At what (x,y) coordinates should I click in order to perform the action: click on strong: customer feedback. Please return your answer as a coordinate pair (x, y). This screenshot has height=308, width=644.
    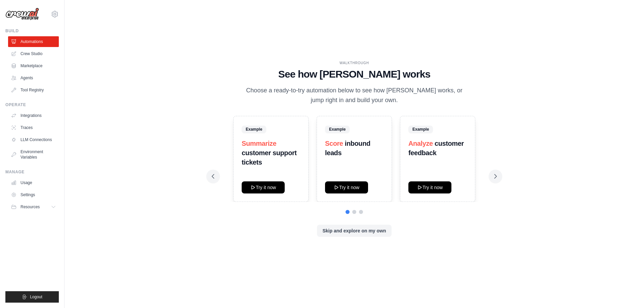
    Looking at the image, I should click on (436, 148).